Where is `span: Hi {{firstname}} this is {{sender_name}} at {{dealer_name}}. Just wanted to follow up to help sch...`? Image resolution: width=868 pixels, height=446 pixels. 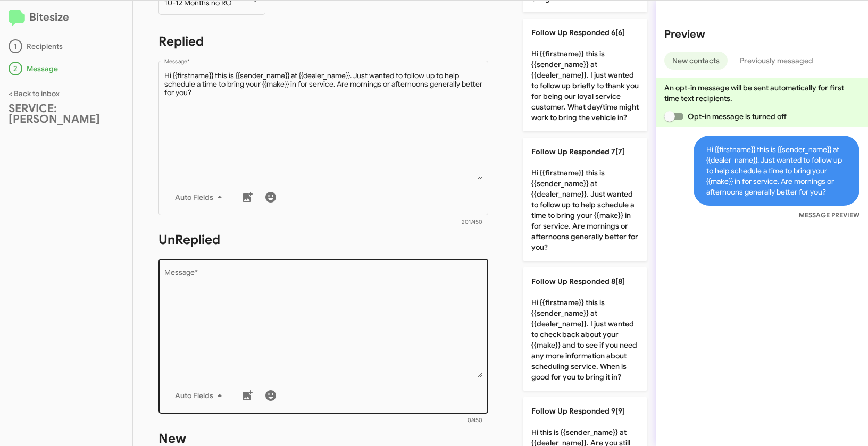 span: Hi {{firstname}} this is {{sender_name}} at {{dealer_name}}. Just wanted to follow up to help sch... is located at coordinates (776, 171).